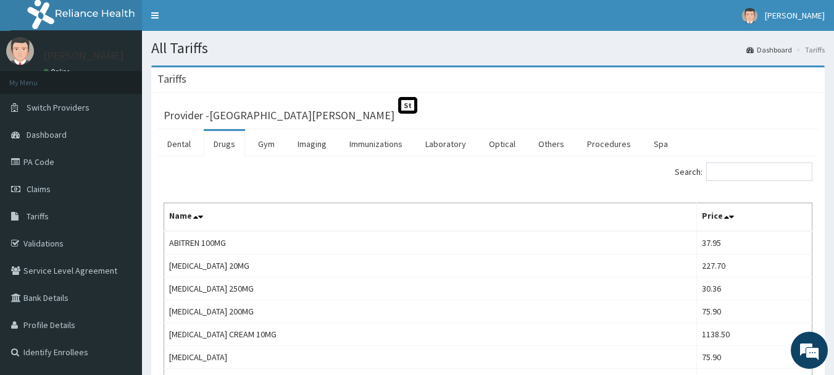 The height and width of the screenshot is (375, 834). What do you see at coordinates (754, 288) in the screenshot?
I see `td: 30.36` at bounding box center [754, 288].